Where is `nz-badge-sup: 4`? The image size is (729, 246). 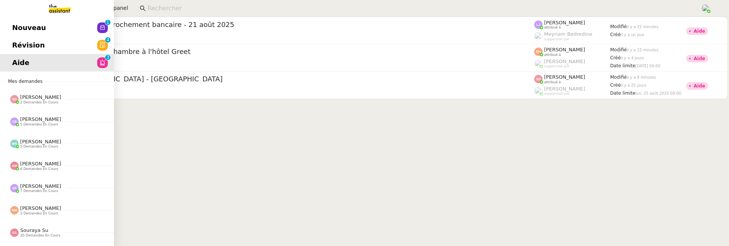
nz-badge-sup: 4 is located at coordinates (108, 40).